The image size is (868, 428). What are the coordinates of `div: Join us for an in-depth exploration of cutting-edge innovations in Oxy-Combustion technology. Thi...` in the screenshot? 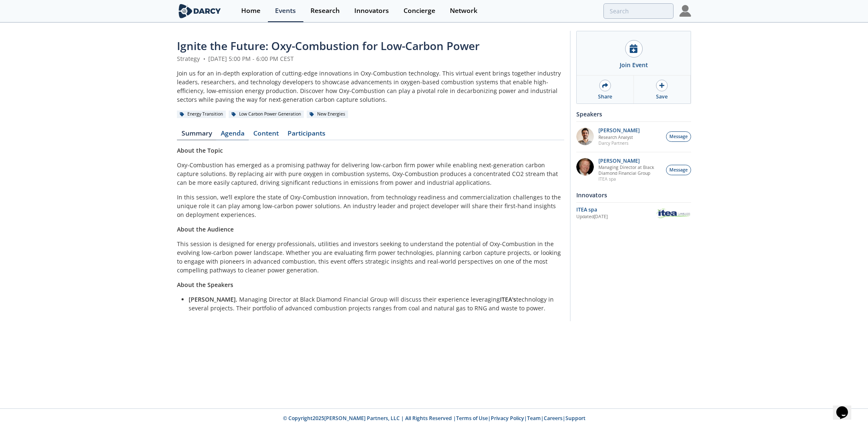 It's located at (371, 86).